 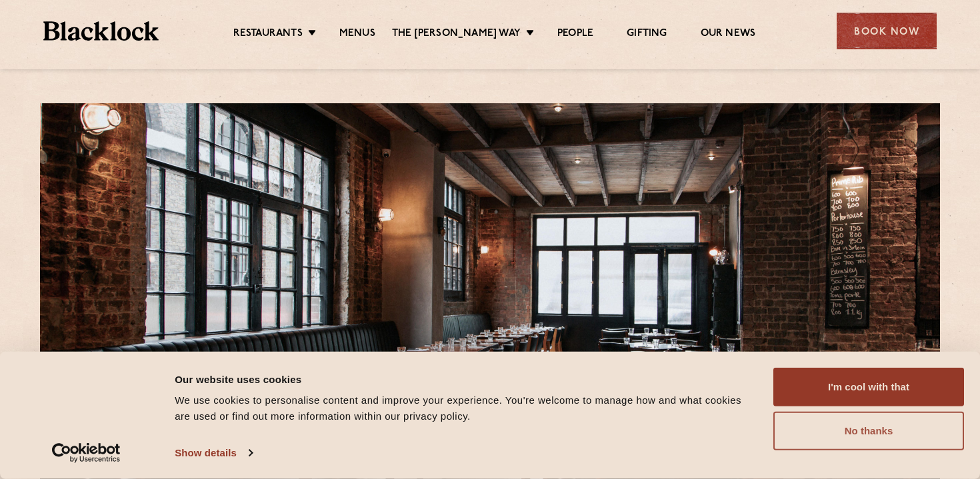 What do you see at coordinates (575, 34) in the screenshot?
I see `a: People` at bounding box center [575, 34].